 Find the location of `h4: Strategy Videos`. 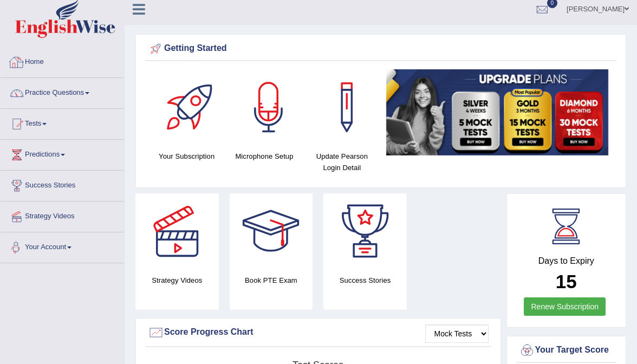

h4: Strategy Videos is located at coordinates (177, 280).